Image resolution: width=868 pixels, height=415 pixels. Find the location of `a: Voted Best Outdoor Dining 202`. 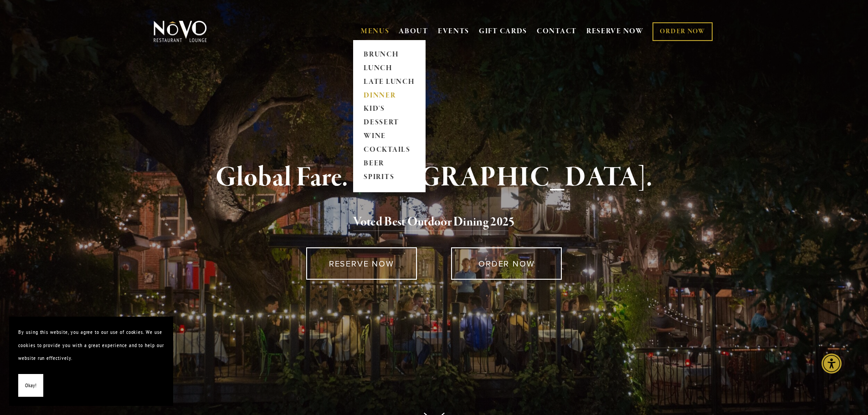

a: Voted Best Outdoor Dining 202 is located at coordinates (431, 223).